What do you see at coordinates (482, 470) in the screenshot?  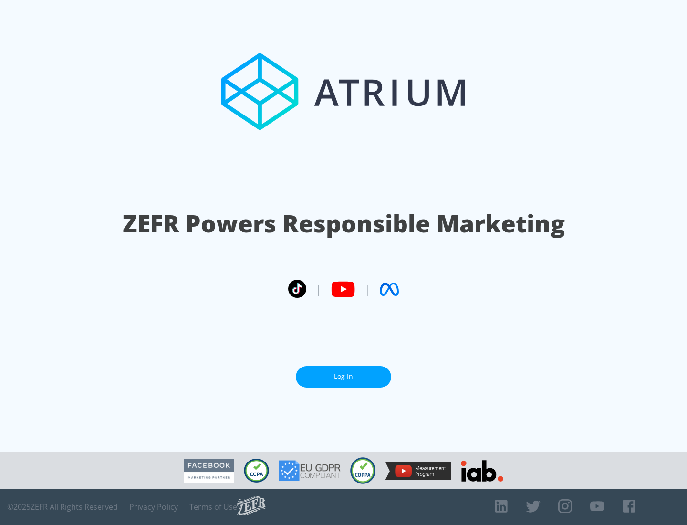 I see `img: IAB` at bounding box center [482, 470].